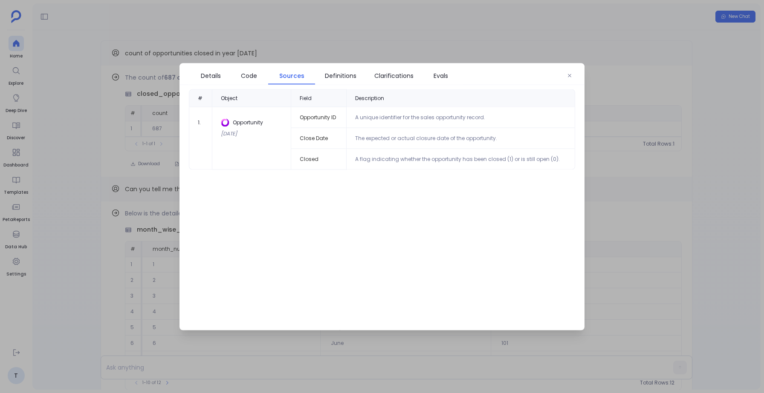  Describe the element at coordinates (249, 75) in the screenshot. I see `span: Code` at that location.